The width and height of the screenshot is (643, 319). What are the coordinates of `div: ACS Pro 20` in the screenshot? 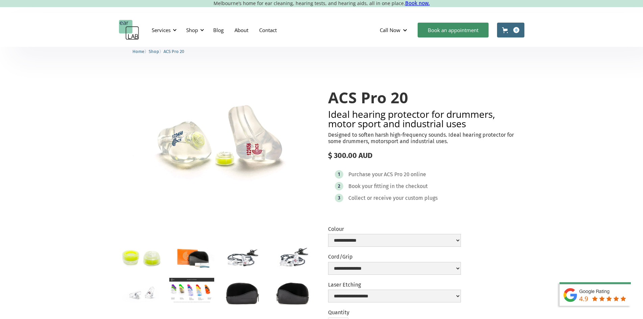 It's located at (397, 175).